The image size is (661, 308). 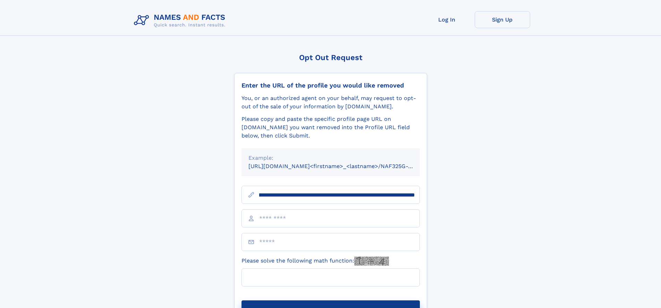 I want to click on a: Log In, so click(x=447, y=19).